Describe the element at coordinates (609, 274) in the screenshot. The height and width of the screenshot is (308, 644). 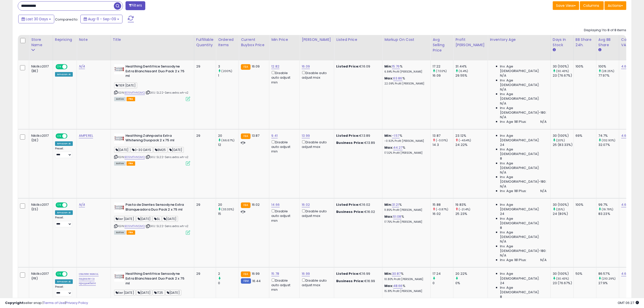
I see `div: 86.57%` at that location.